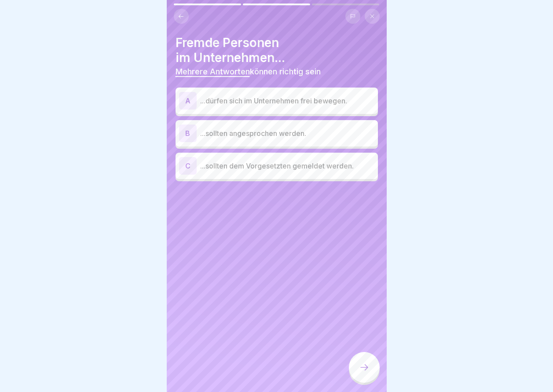 The image size is (553, 392). I want to click on p: können richtig sein, so click(277, 72).